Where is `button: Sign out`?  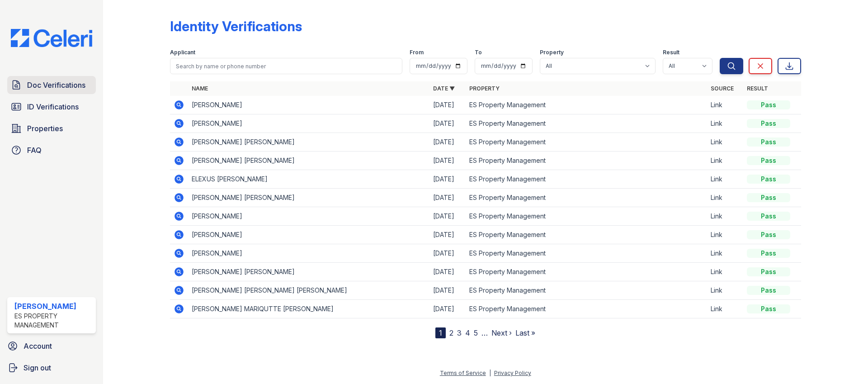 button: Sign out is located at coordinates (52, 368).